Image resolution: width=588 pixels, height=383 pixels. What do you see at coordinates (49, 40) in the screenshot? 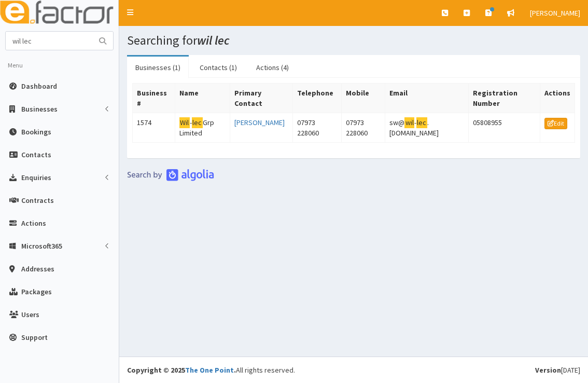
I see `input: Search...` at bounding box center [49, 40].